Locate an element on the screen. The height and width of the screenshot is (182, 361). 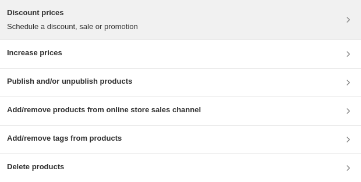
h3: Delete products is located at coordinates (35, 167).